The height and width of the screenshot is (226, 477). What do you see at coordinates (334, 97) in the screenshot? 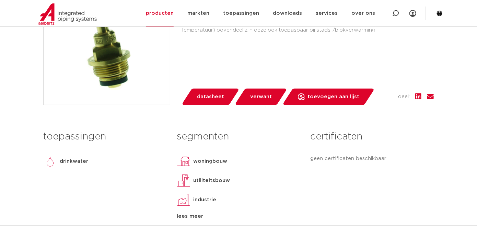
I see `span: toevoegen aan lijst` at bounding box center [334, 97].